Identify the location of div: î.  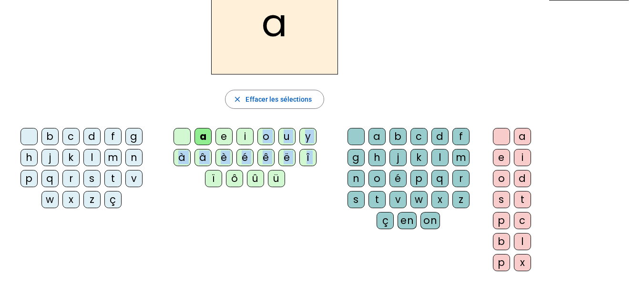
(308, 158).